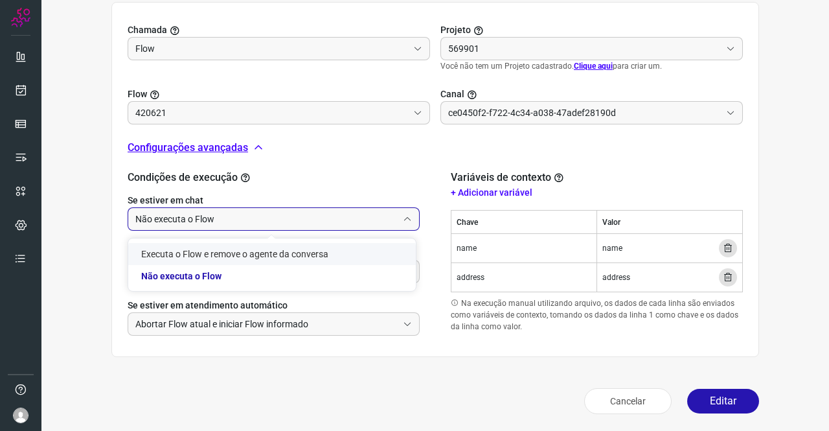  Describe the element at coordinates (670, 222) in the screenshot. I see `th: Valor` at that location.